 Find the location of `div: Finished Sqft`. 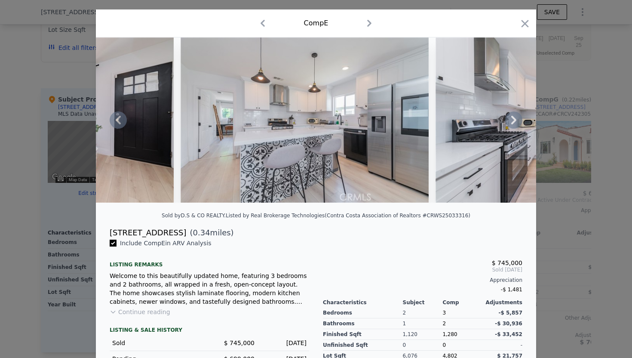

div: Finished Sqft is located at coordinates (363, 334).